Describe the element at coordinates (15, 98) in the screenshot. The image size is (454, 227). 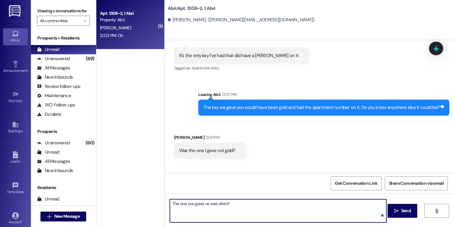
I see `a: Site Visit •` at that location.